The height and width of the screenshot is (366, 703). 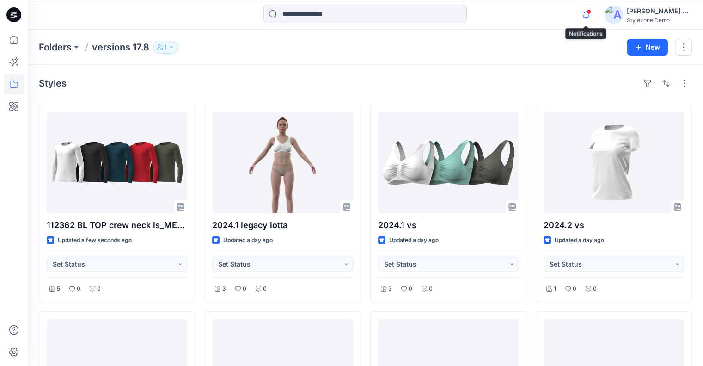 I want to click on h4: Styles, so click(x=53, y=83).